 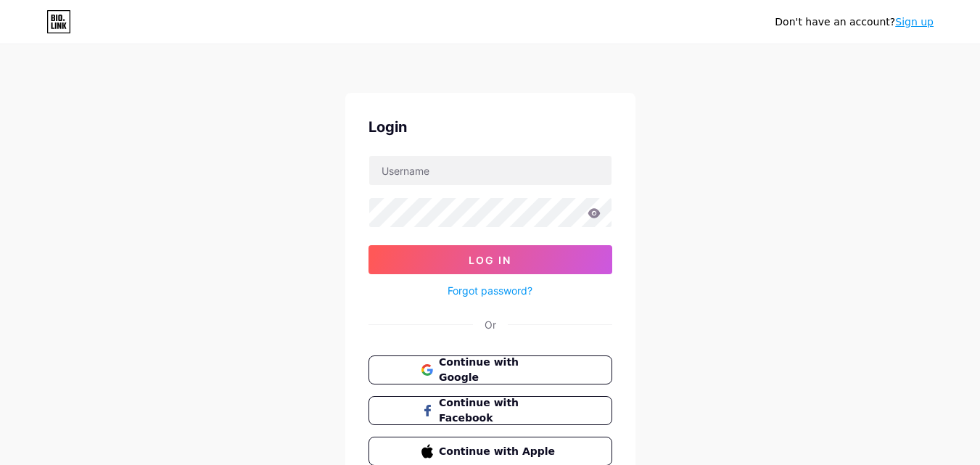 What do you see at coordinates (489, 260) in the screenshot?
I see `span: Log In` at bounding box center [489, 260].